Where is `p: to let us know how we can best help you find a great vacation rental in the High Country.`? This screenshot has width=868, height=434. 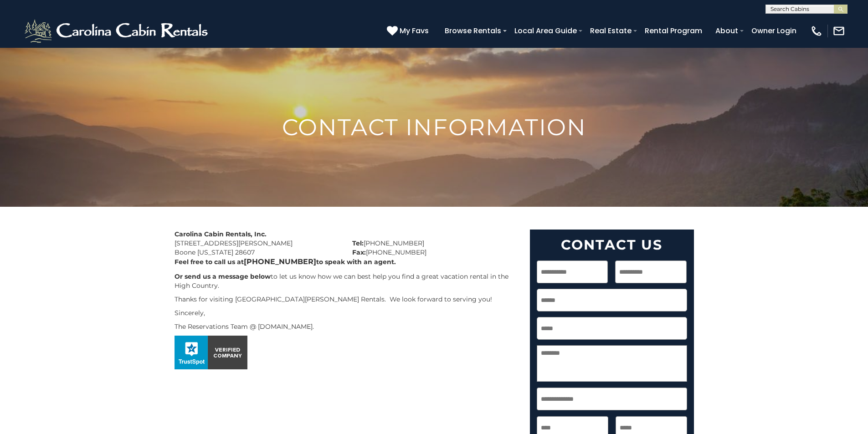 p: to let us know how we can best help you find a great vacation rental in the High Country. is located at coordinates (345, 281).